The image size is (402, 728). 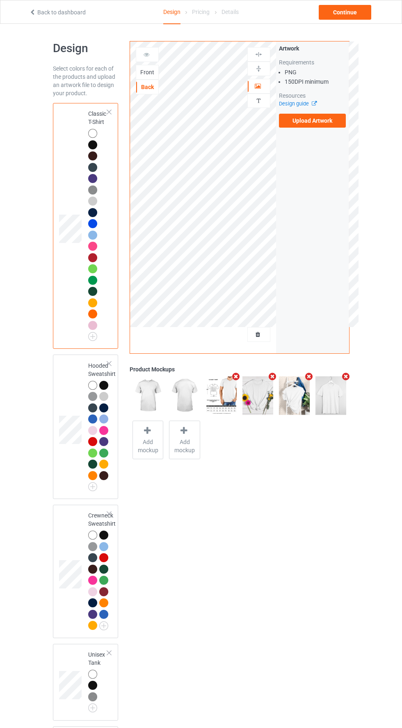 I want to click on li: PNG, so click(x=315, y=72).